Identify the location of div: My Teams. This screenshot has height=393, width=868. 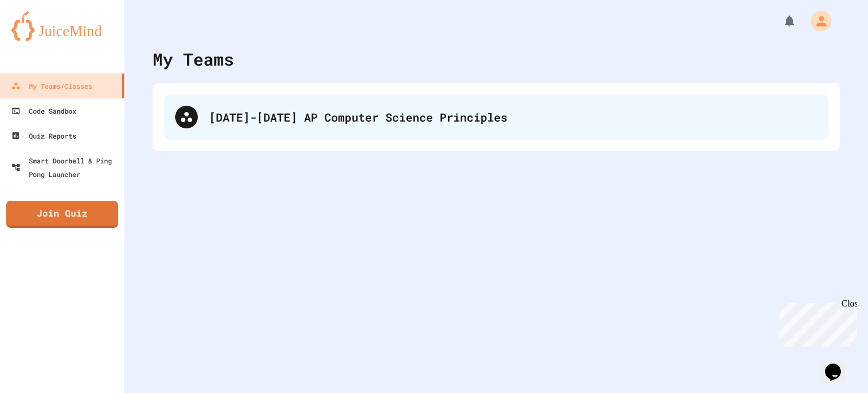
(193, 59).